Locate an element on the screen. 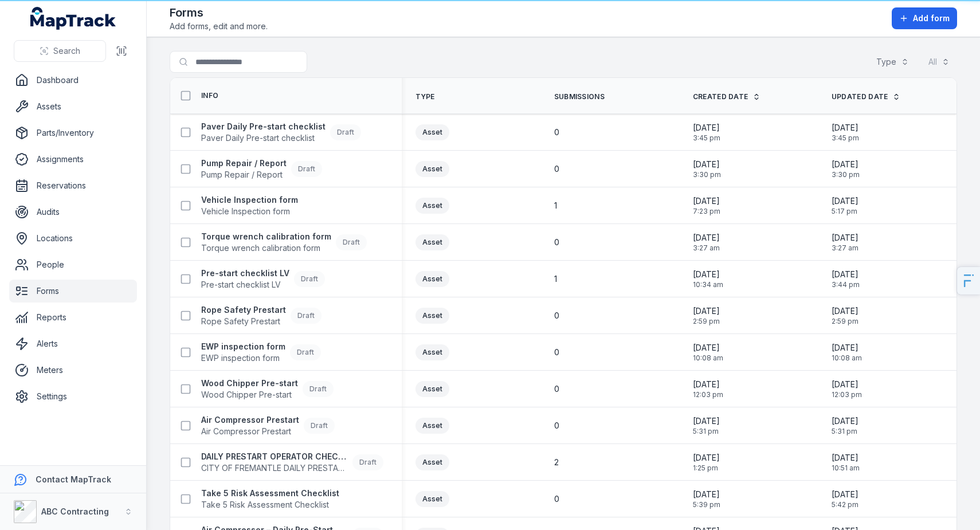 The image size is (980, 530). time: 08/10/2025, 3:30:43 pm is located at coordinates (707, 169).